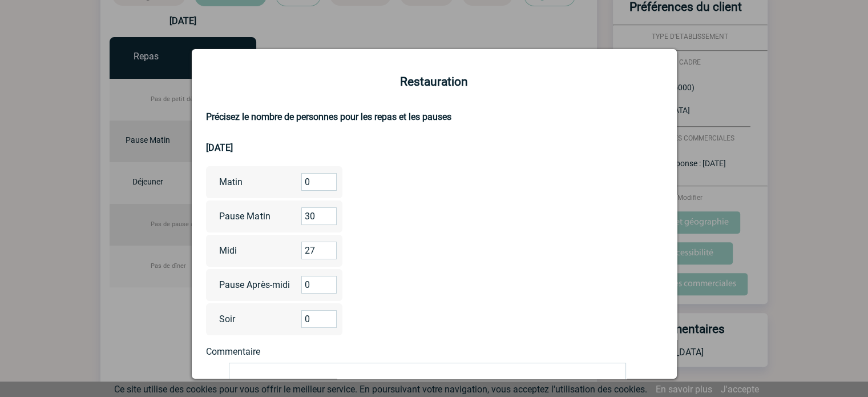 The height and width of the screenshot is (397, 868). Describe the element at coordinates (260, 285) in the screenshot. I see `p: Pause Après-midi` at that location.